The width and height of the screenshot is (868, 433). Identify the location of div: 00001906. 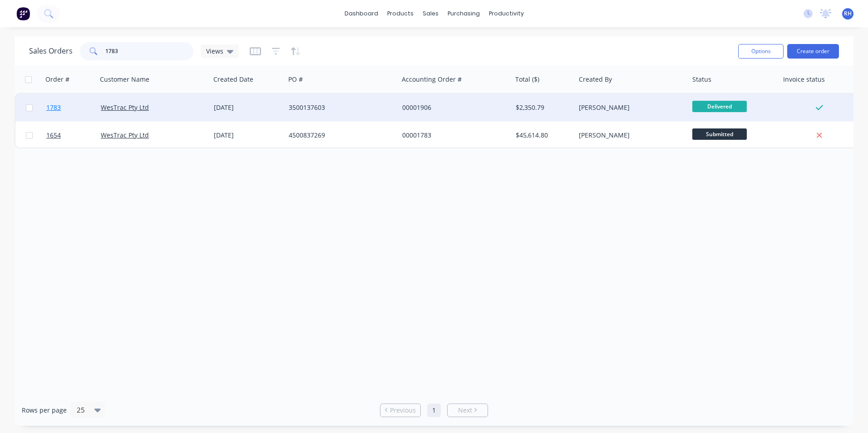
(453, 108).